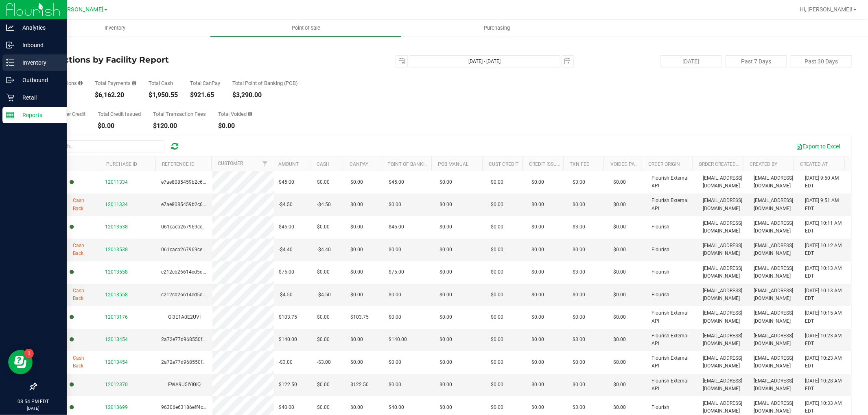  Describe the element at coordinates (163, 95) in the screenshot. I see `div: $1,950.55` at that location.